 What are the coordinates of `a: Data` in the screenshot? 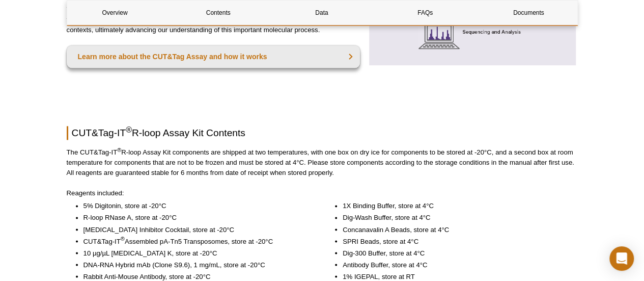 It's located at (322, 13).